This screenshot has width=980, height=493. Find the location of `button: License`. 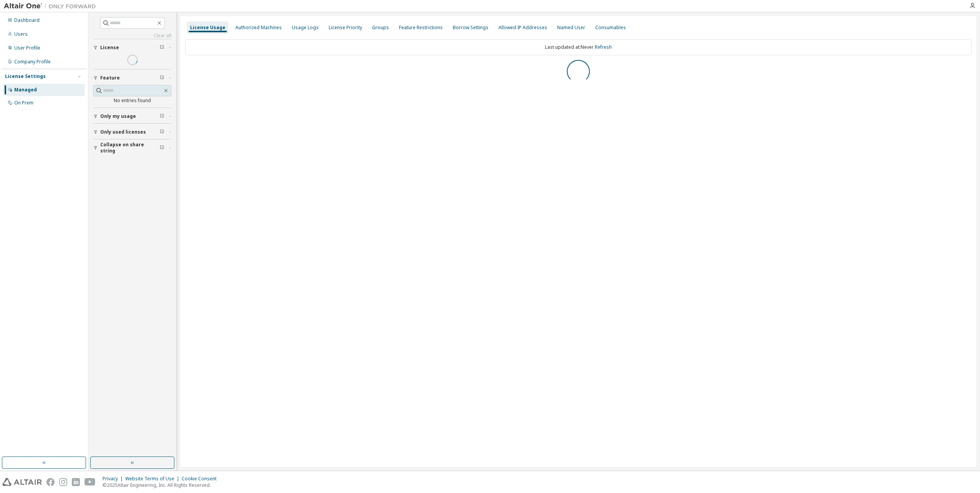

button: License is located at coordinates (132, 48).